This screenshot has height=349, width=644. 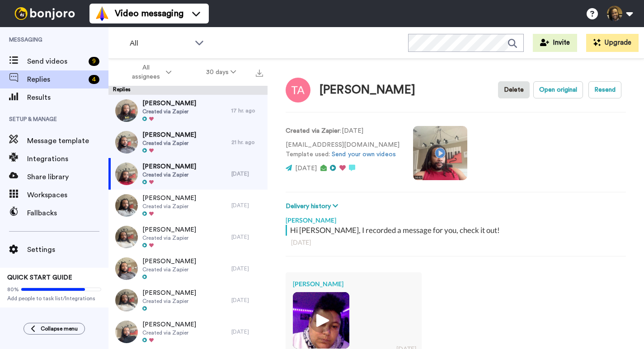 What do you see at coordinates (102, 13) in the screenshot?
I see `img: vm-color.svg` at bounding box center [102, 13].